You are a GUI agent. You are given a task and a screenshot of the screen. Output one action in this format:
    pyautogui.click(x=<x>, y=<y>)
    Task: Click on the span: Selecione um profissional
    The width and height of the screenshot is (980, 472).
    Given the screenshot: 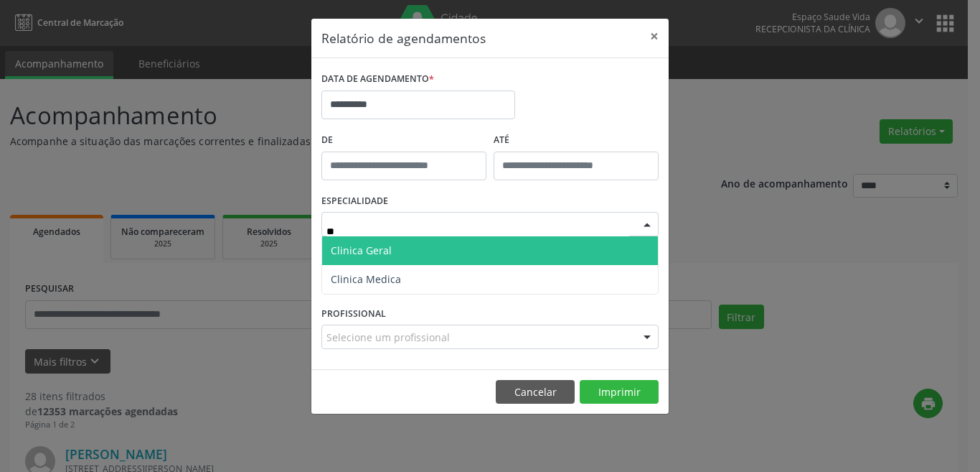 What is the action you would take?
    pyautogui.click(x=388, y=337)
    